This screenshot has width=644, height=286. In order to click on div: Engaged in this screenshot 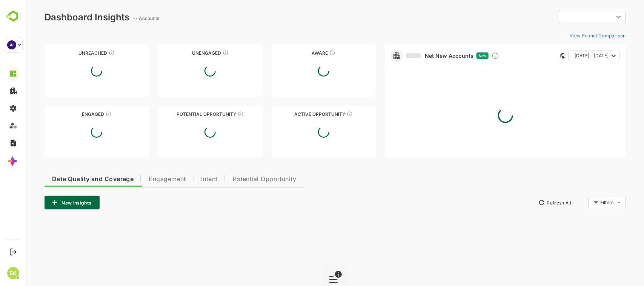, I will do `click(70, 114)`.